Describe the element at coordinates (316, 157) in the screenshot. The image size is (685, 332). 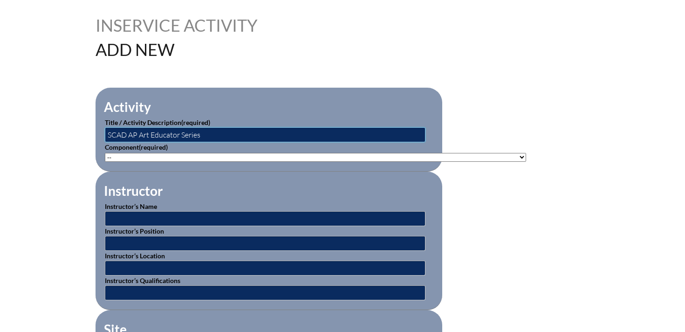
I see `select: activity_component[data][]` at that location.